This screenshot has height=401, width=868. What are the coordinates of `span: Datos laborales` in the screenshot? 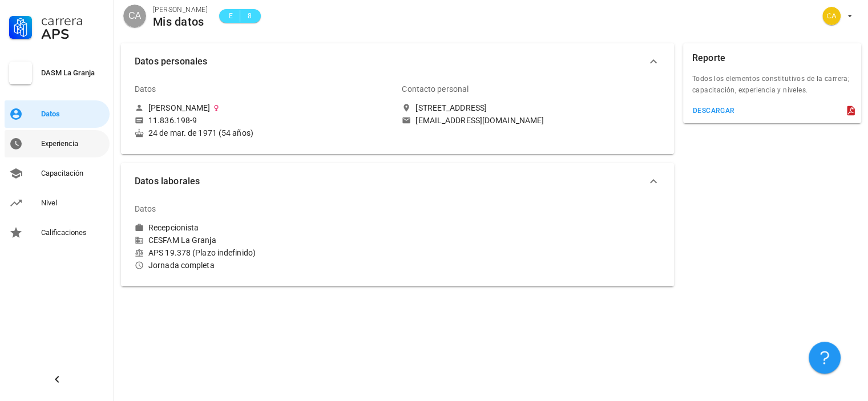 It's located at (391, 181).